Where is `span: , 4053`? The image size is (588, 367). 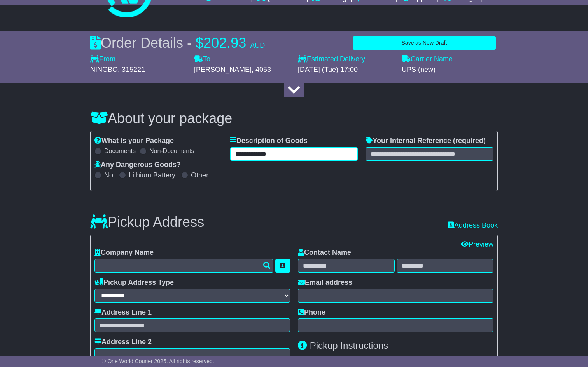 span: , 4053 is located at coordinates (261, 70).